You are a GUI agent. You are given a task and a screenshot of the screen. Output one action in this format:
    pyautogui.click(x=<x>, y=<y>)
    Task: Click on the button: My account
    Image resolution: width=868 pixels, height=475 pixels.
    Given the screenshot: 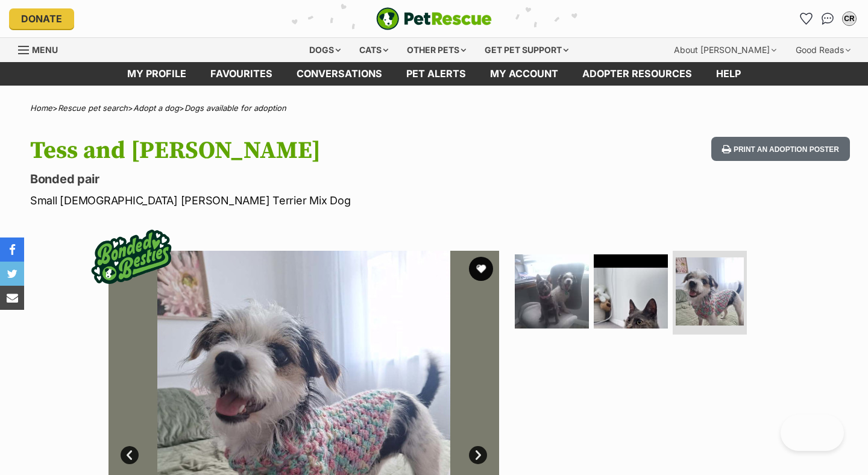 What is the action you would take?
    pyautogui.click(x=849, y=19)
    